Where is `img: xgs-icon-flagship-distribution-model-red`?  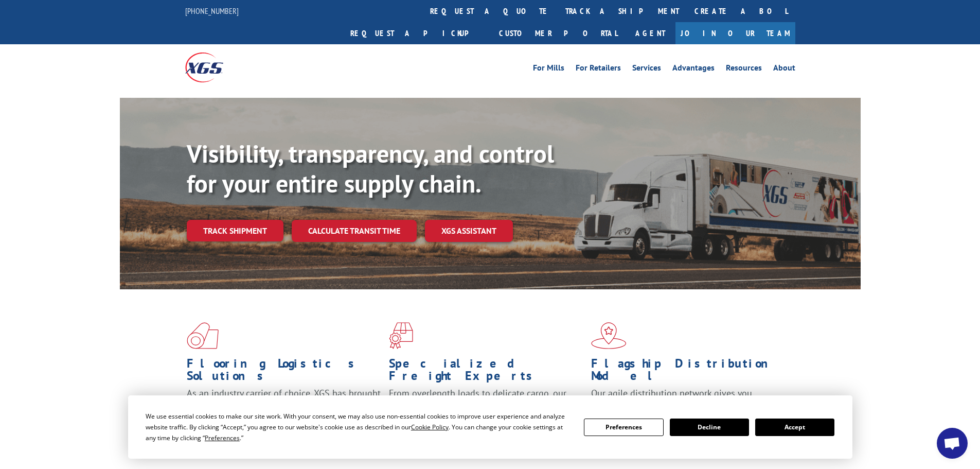
img: xgs-icon-flagship-distribution-model-red is located at coordinates (609, 335).